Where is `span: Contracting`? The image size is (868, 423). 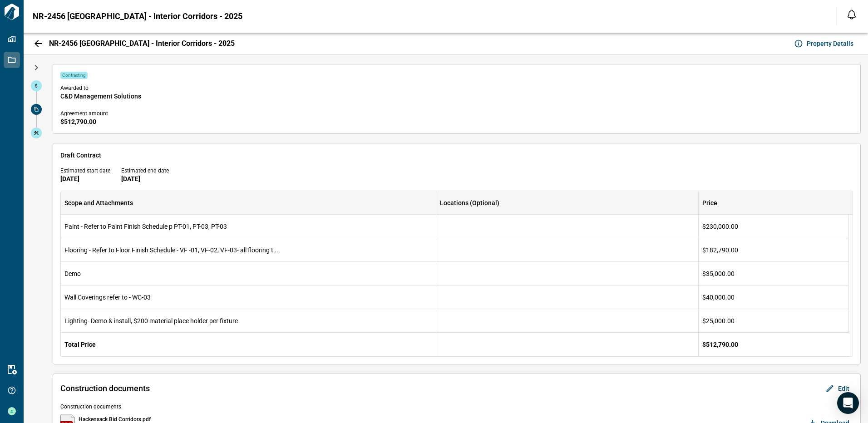
span: Contracting is located at coordinates (74, 75).